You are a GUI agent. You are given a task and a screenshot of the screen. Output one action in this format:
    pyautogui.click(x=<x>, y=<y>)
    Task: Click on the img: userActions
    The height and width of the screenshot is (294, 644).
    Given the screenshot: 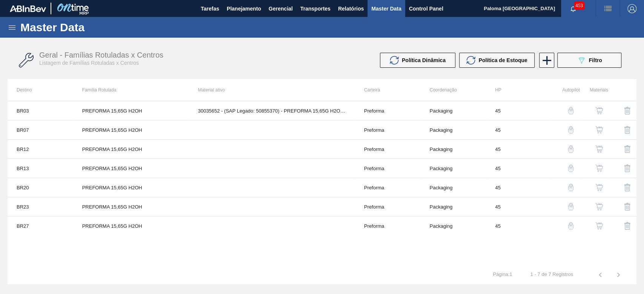 What is the action you would take?
    pyautogui.click(x=608, y=9)
    